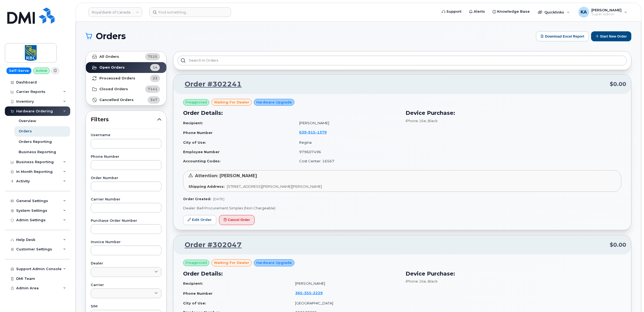 The image size is (644, 312). What do you see at coordinates (126, 89) in the screenshot?
I see `a: Closed Orders7141` at bounding box center [126, 89].